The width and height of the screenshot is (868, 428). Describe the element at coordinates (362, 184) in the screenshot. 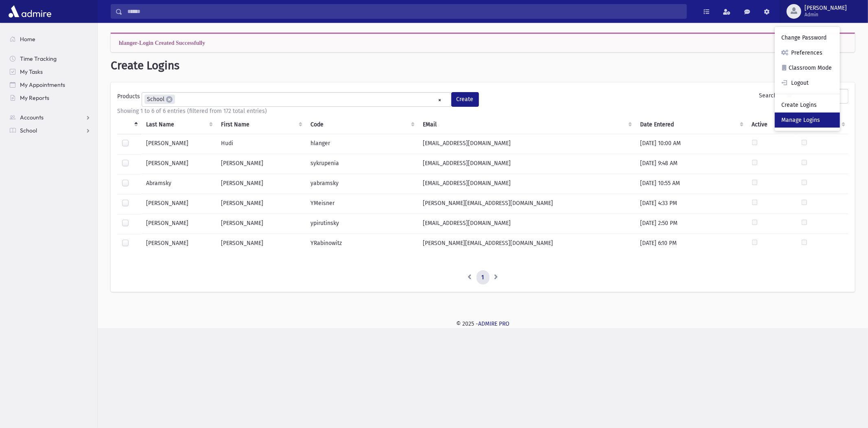

I see `td: yabramsky` at that location.